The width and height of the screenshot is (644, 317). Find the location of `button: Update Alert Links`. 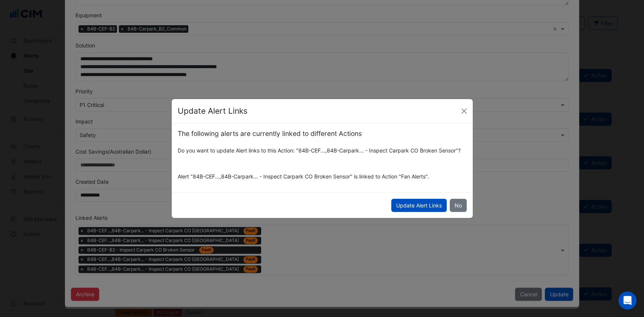

button: Update Alert Links is located at coordinates (419, 206).